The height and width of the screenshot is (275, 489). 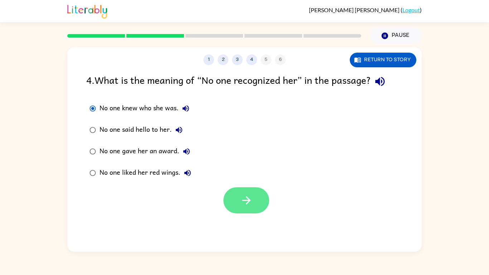 I want to click on div: No one gave her an award., so click(x=146, y=151).